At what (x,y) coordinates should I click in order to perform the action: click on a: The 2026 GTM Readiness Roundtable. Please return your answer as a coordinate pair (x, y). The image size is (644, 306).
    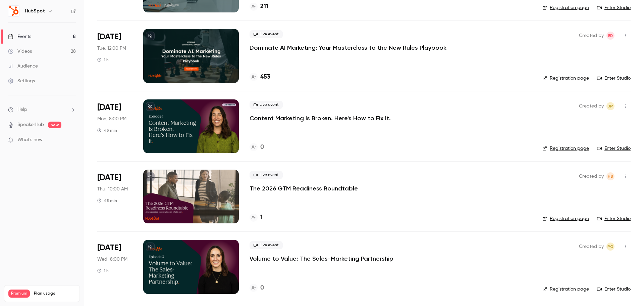
    Looking at the image, I should click on (304, 188).